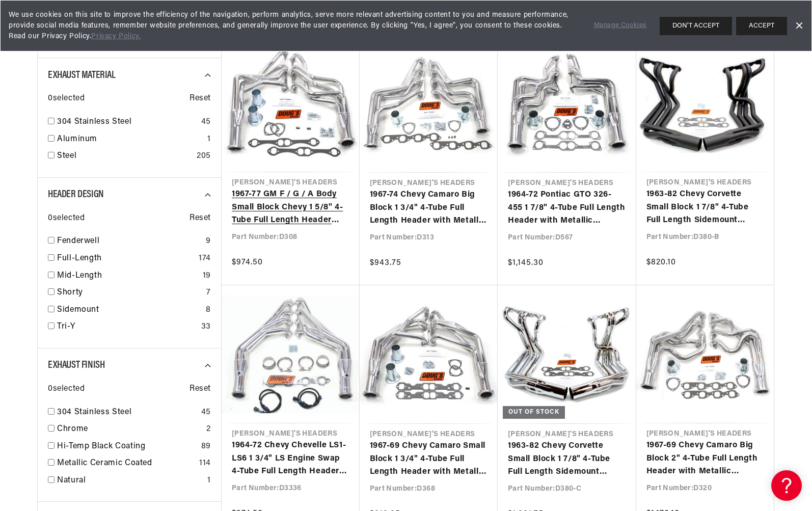 Image resolution: width=812 pixels, height=511 pixels. Describe the element at coordinates (129, 293) in the screenshot. I see `a: Shorty` at that location.